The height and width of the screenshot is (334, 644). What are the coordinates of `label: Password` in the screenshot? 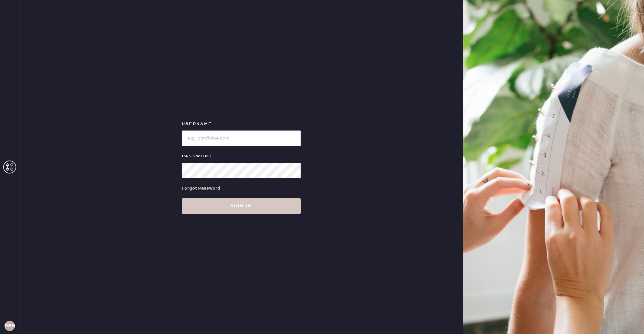 It's located at (242, 157).